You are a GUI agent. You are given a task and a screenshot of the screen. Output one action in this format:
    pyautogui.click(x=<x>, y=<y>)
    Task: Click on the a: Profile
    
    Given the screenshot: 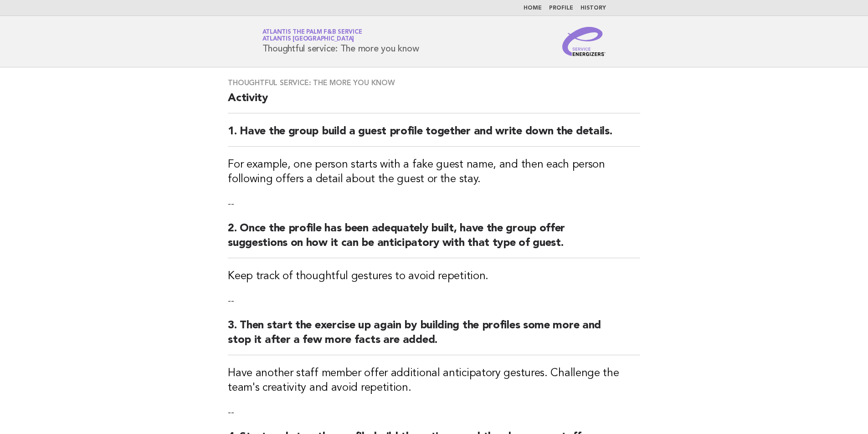 What is the action you would take?
    pyautogui.click(x=561, y=8)
    